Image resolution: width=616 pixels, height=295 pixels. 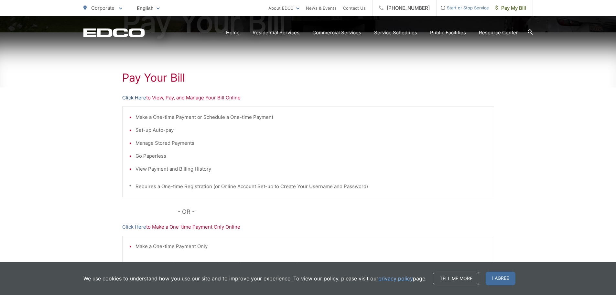 What do you see at coordinates (336, 211) in the screenshot?
I see `p: - OR -` at bounding box center [336, 211].